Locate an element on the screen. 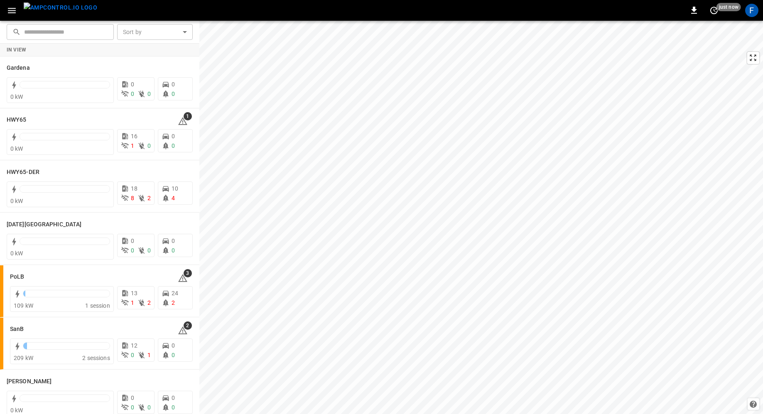  h6: HWY65 is located at coordinates (17, 120).